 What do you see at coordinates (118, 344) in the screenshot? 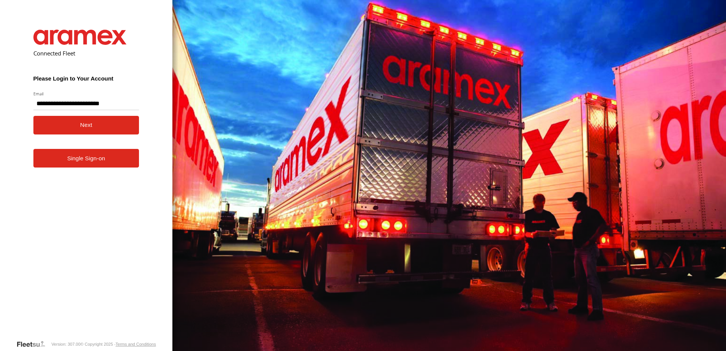
I see `div: © Copyright 2025 -` at bounding box center [118, 344].